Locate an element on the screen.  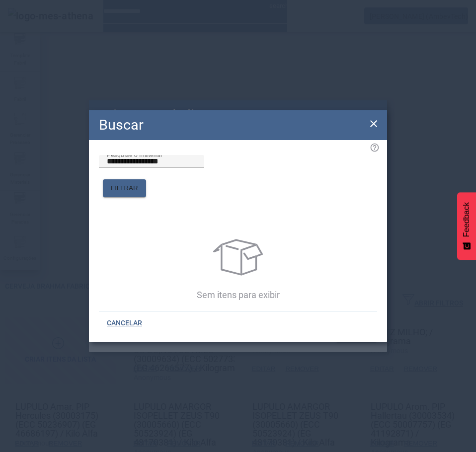
span: FILTRAR is located at coordinates (124, 188).